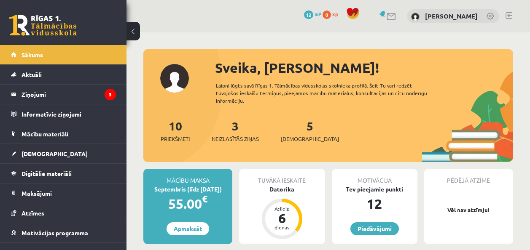  Describe the element at coordinates (63, 94) in the screenshot. I see `a: Ziņojumi3` at that location.